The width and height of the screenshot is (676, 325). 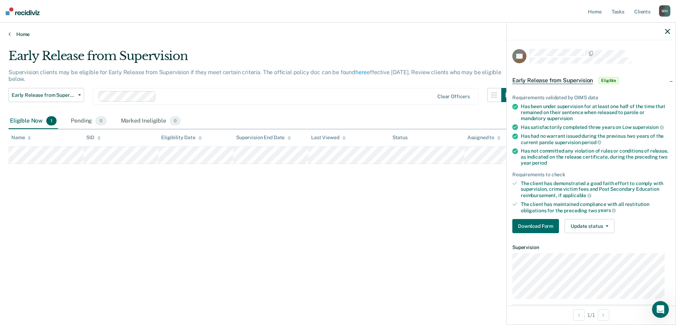 What do you see at coordinates (537, 226) in the screenshot?
I see `a: Navigate to form link` at bounding box center [537, 226].